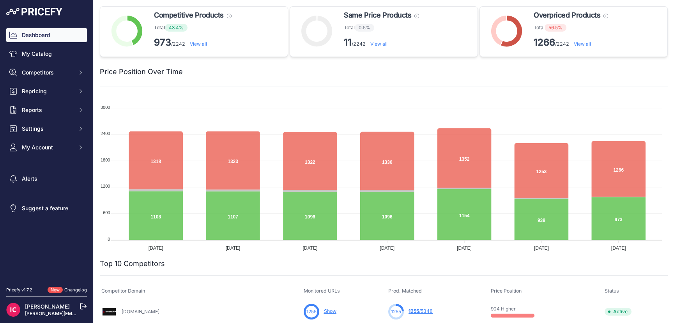 This screenshot has height=323, width=674. What do you see at coordinates (46, 72) in the screenshot?
I see `button: Competitors` at bounding box center [46, 72].